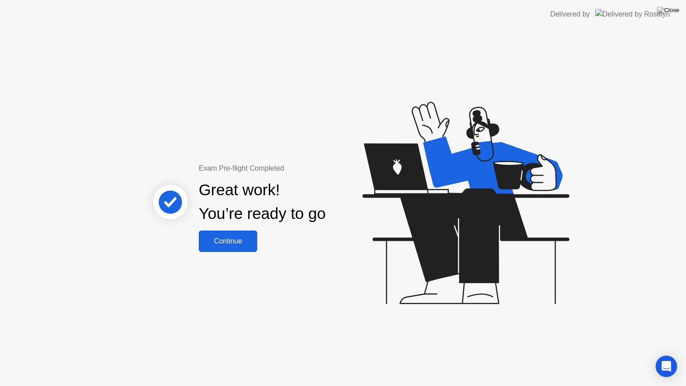 The image size is (686, 386). I want to click on img: Delivered by Rosalyn, so click(632, 14).